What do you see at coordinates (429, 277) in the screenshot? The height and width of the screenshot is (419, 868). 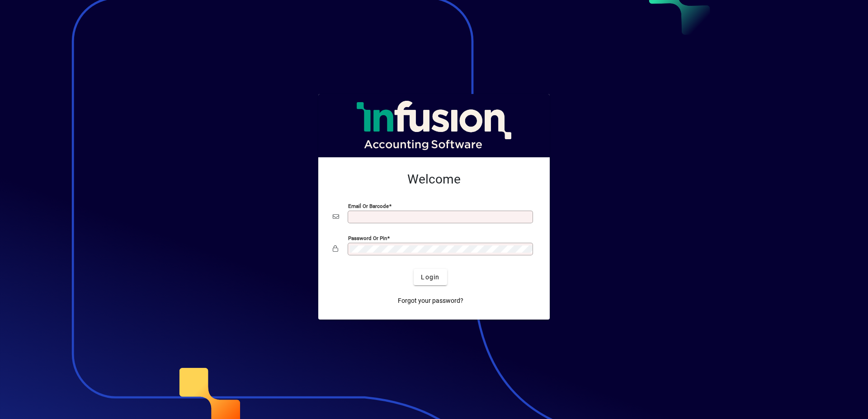 I see `span: Login` at bounding box center [429, 277].